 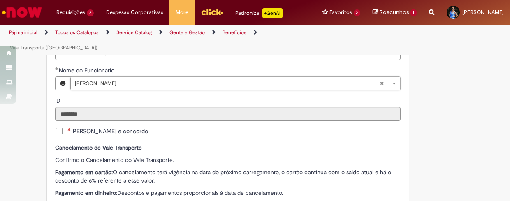 What do you see at coordinates (340, 12) in the screenshot?
I see `span: Favoritos` at bounding box center [340, 12].